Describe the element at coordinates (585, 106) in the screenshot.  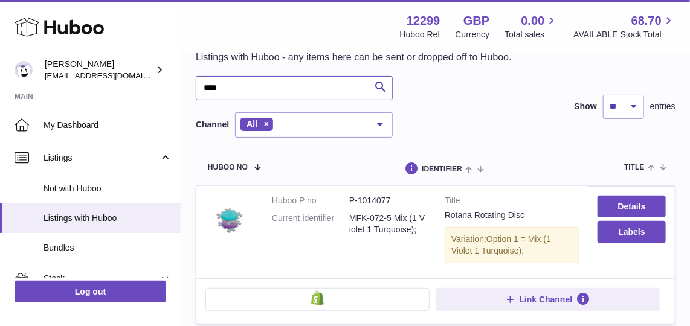
I see `label: Show` at that location.